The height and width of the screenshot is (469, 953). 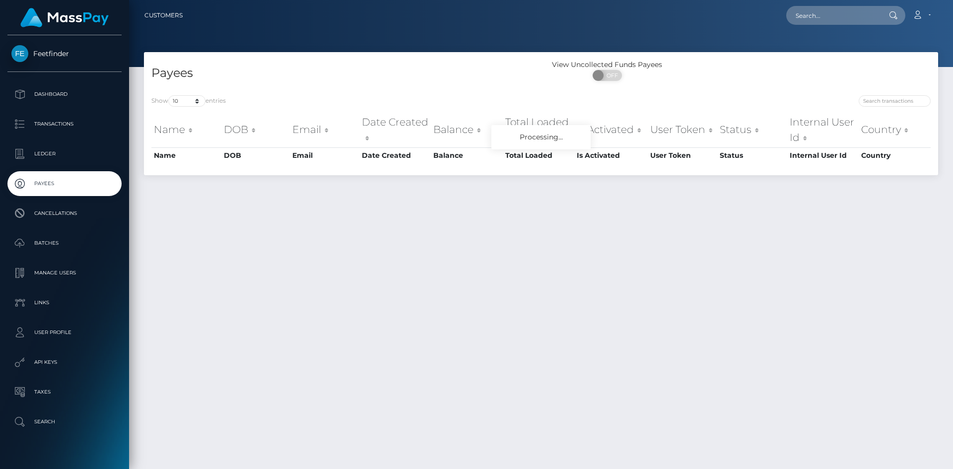 What do you see at coordinates (65, 54) in the screenshot?
I see `span: Feetfinder` at bounding box center [65, 54].